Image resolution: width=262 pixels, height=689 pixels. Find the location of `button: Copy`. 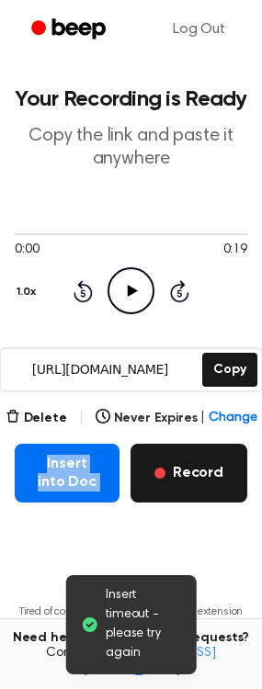

button: Copy is located at coordinates (229, 369).